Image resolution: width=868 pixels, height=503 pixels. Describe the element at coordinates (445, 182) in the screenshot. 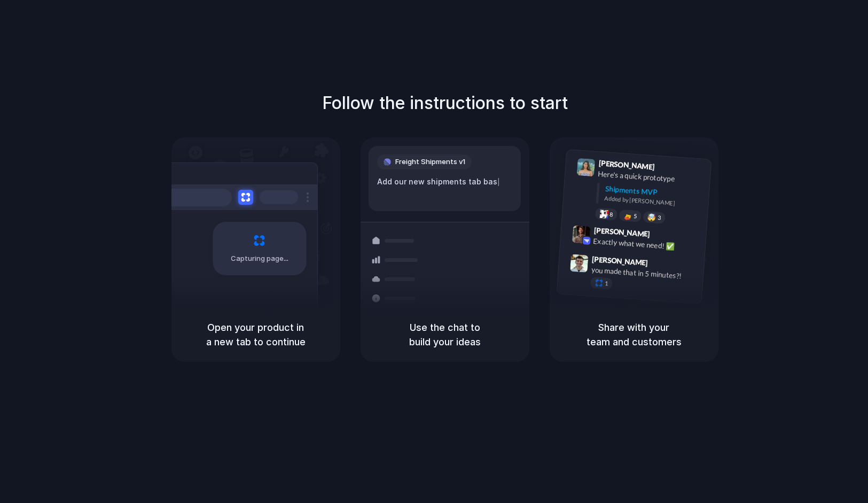

I see `div: Add our new shipments tab bas` at that location.